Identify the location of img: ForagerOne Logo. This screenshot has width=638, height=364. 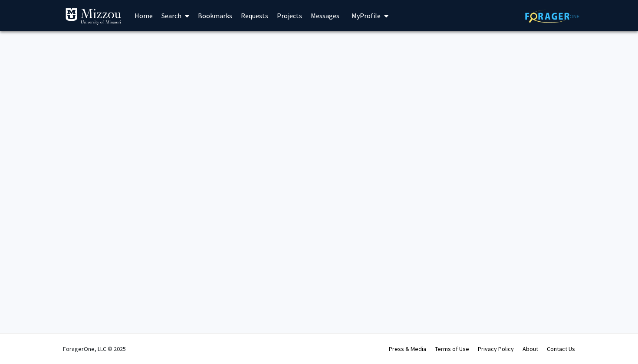
(552, 16).